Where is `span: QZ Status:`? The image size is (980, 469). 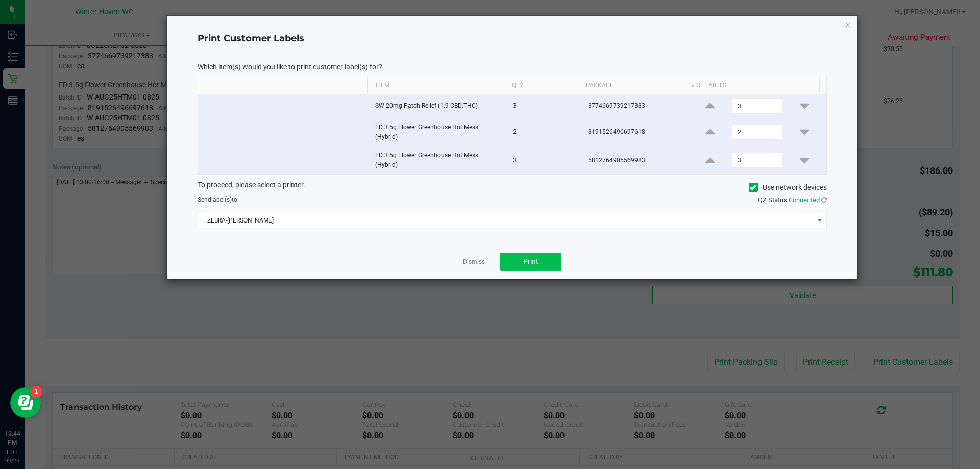
span: QZ Status: is located at coordinates (792, 200).